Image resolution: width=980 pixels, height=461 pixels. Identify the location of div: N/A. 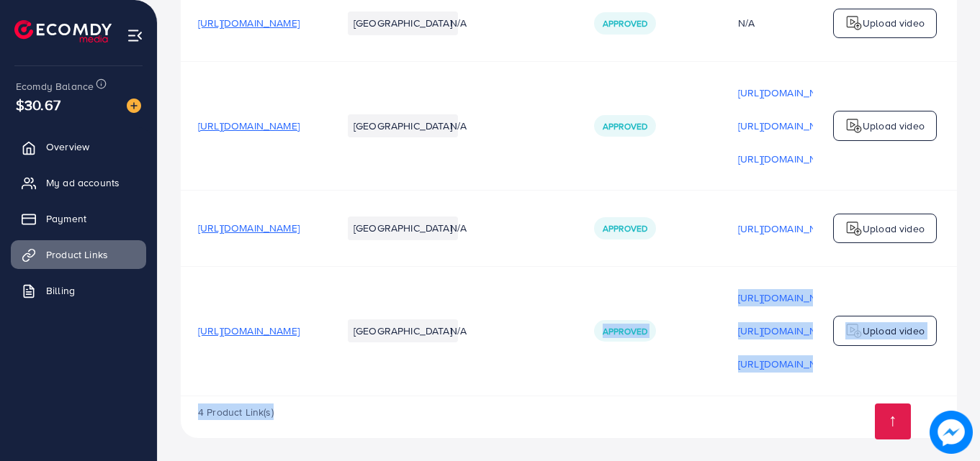
(789, 23).